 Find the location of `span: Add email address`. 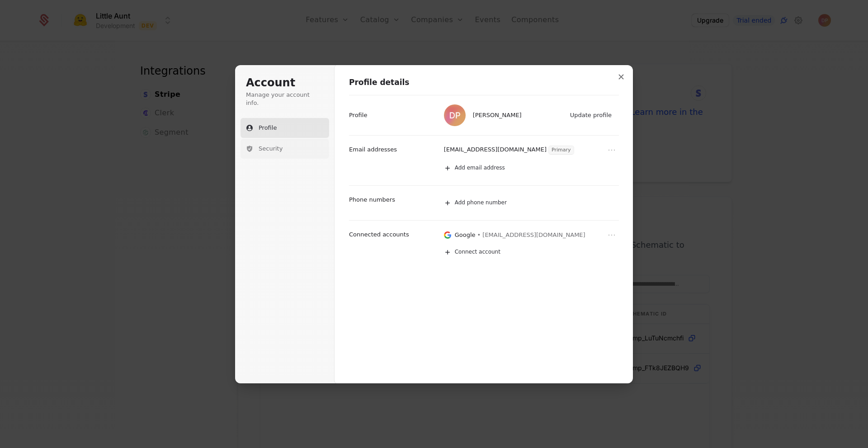

span: Add email address is located at coordinates (479, 169).